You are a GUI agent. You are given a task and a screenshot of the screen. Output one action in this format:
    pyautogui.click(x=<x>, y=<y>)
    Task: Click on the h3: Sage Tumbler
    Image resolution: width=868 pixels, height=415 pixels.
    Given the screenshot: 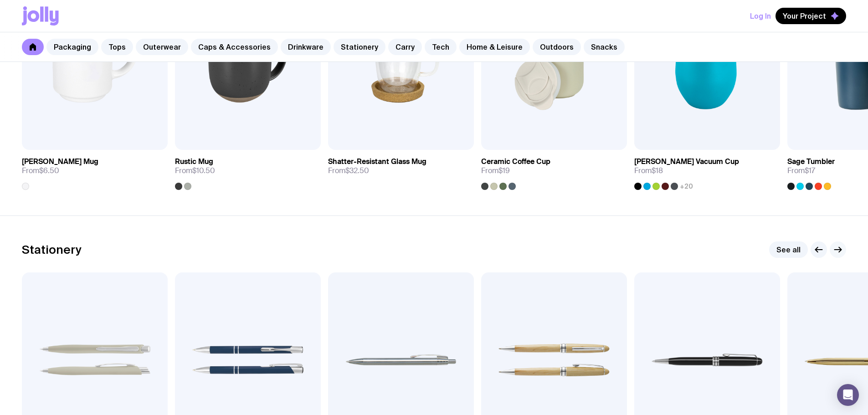 What is the action you would take?
    pyautogui.click(x=811, y=162)
    